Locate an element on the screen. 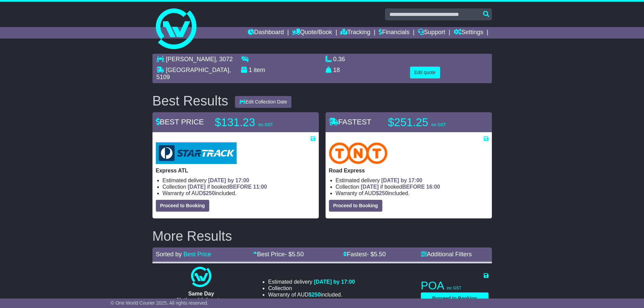  a: Best Price is located at coordinates (198, 255).